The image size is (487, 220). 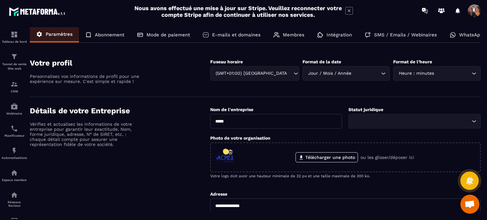 What do you see at coordinates (413, 62) in the screenshot?
I see `label: Format de l’heure` at bounding box center [413, 62].